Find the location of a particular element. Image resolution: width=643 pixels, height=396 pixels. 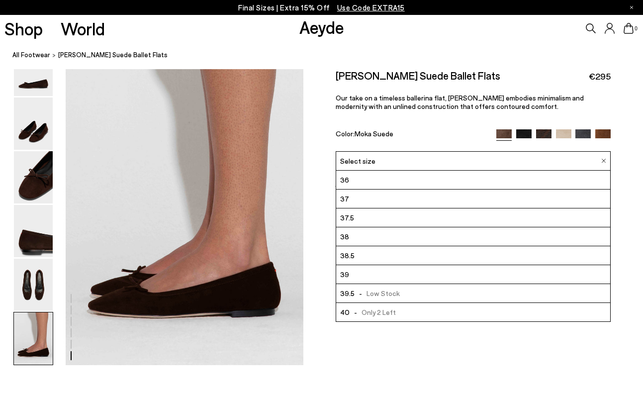

a: World is located at coordinates (83, 28).